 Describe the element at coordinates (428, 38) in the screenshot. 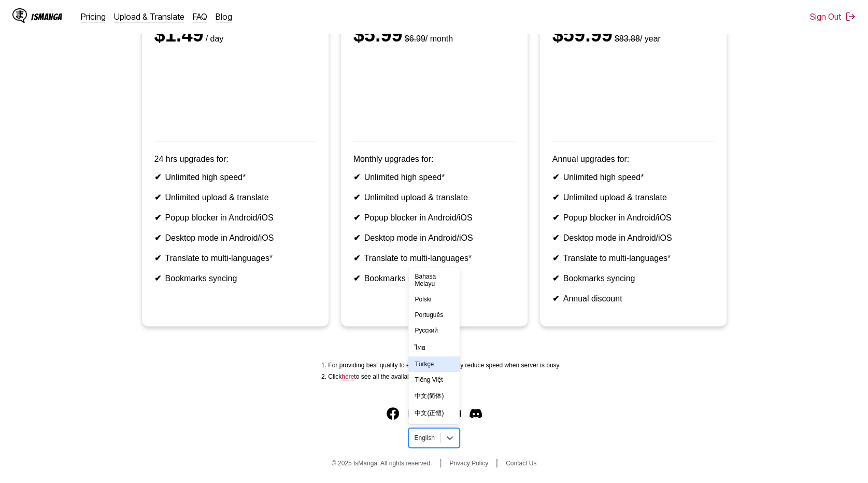

I see `small: / month` at that location.